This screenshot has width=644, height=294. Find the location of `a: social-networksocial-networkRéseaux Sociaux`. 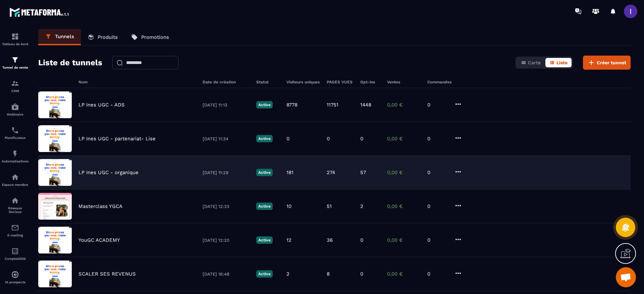

a: social-networksocial-networkRéseaux Sociaux is located at coordinates (15, 205).